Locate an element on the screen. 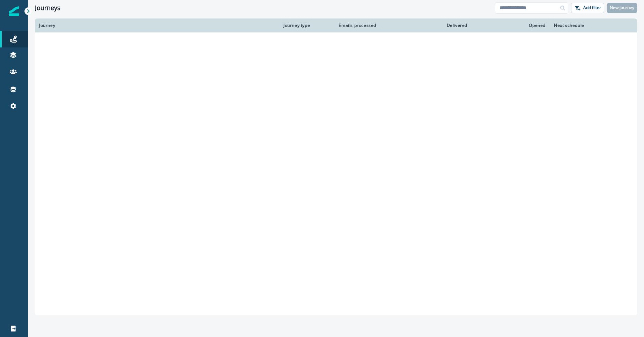 The image size is (644, 337). div: Next schedule is located at coordinates (585, 26).